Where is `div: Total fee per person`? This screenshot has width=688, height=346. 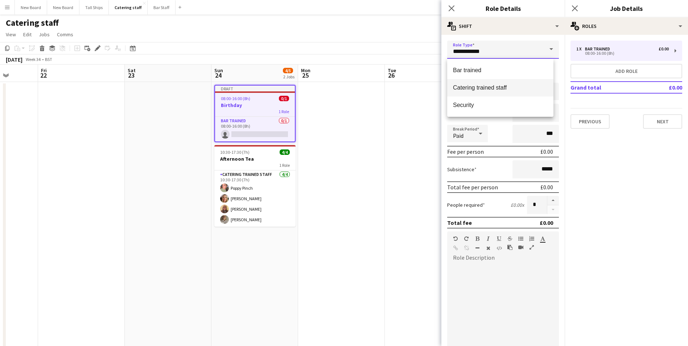
div: Total fee per person is located at coordinates (472, 187).